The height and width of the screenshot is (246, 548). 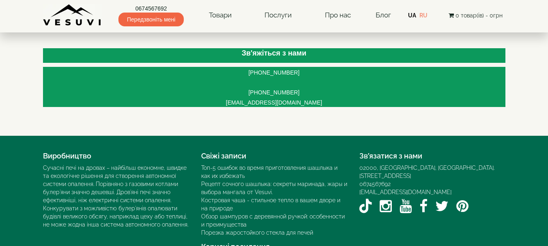 What do you see at coordinates (257, 233) in the screenshot?
I see `a: Порезка жаростойкого стекла для печей` at bounding box center [257, 233].